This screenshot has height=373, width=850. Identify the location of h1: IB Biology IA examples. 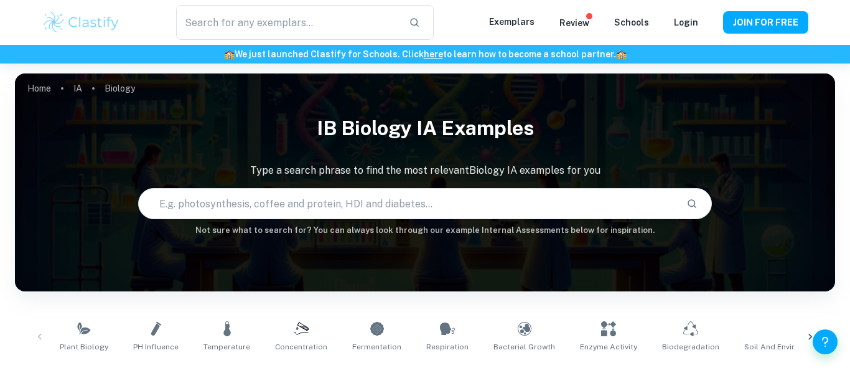
(425, 128).